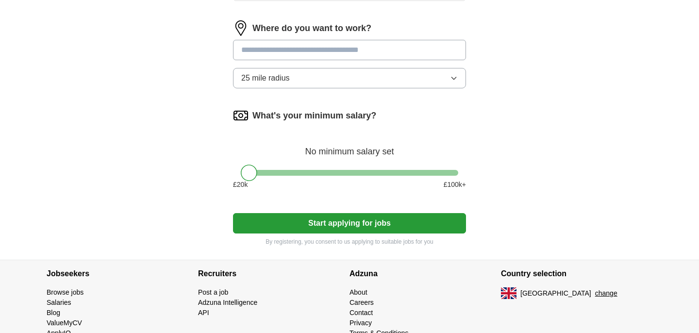 The image size is (699, 333). I want to click on a: Adzuna Intelligence, so click(228, 303).